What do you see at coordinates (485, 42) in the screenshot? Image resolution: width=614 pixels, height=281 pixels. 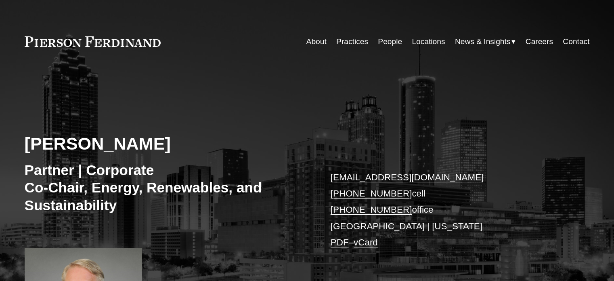 I see `a: folder dropdown` at bounding box center [485, 42].